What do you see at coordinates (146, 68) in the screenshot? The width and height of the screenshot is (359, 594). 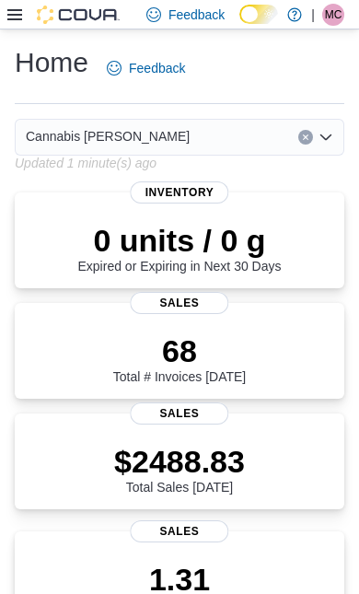 I see `a: Feedback` at bounding box center [146, 68].